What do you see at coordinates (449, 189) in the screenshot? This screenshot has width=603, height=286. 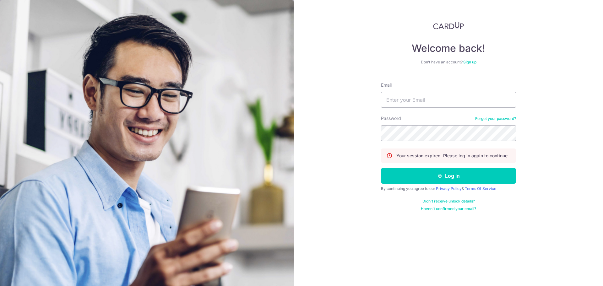 I see `div: By continuing you agree to our &` at bounding box center [449, 189].